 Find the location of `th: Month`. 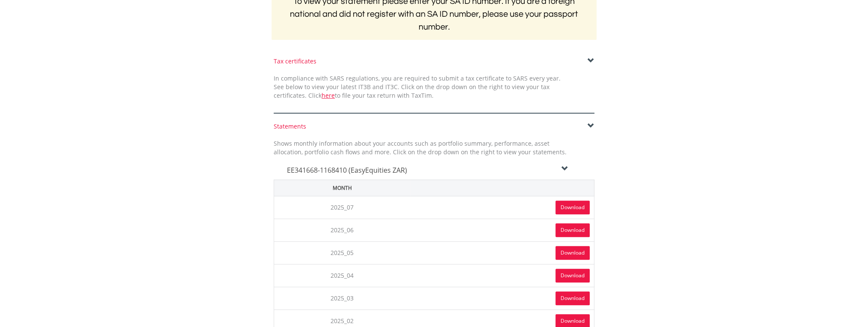

th: Month is located at coordinates (342, 188).